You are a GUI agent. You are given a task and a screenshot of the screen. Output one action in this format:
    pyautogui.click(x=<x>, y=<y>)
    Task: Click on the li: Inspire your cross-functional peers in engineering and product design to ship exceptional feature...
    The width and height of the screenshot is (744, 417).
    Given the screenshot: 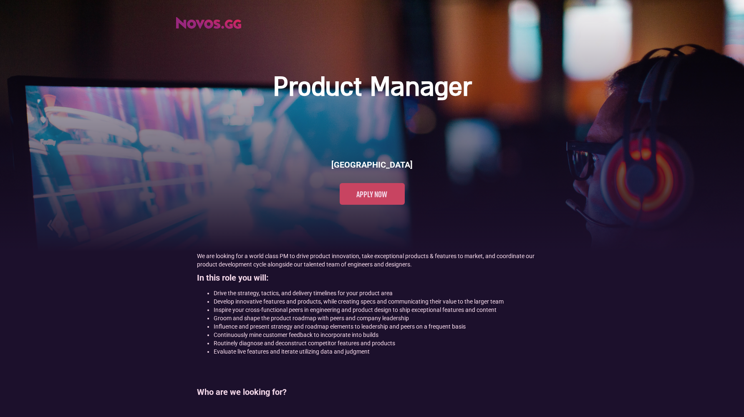 What is the action you would take?
    pyautogui.click(x=381, y=310)
    